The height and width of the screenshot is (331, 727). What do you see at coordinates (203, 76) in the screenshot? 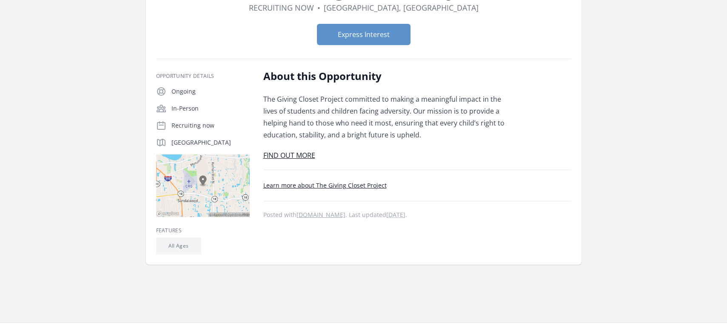
I see `h3: Opportunity Details` at bounding box center [203, 76].